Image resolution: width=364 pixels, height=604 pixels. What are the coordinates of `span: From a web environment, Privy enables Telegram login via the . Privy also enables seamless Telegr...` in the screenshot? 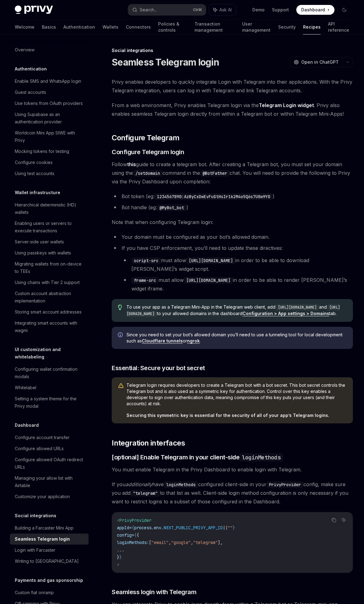 It's located at (232, 109).